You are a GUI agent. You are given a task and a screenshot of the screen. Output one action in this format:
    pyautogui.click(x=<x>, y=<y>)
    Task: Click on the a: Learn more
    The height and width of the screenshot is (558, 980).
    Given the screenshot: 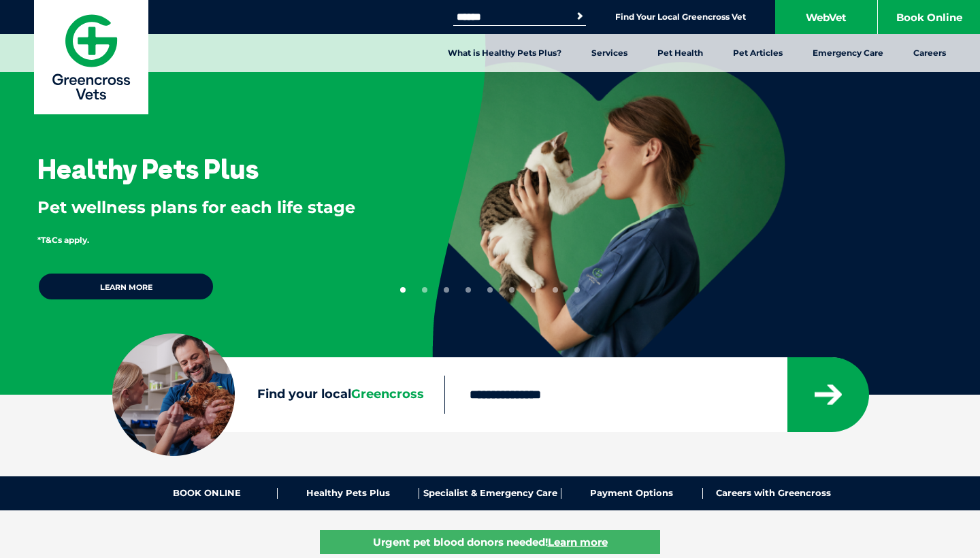 What is the action you would take?
    pyautogui.click(x=126, y=287)
    